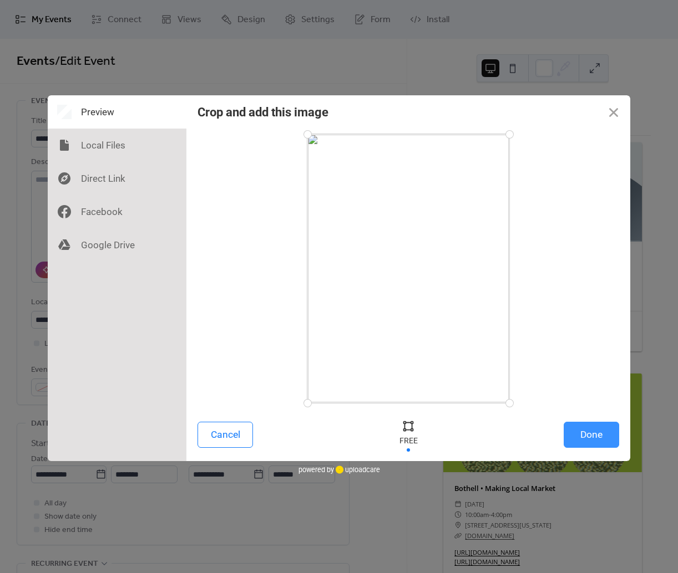 The width and height of the screenshot is (678, 573). What do you see at coordinates (117, 245) in the screenshot?
I see `div: Google Drive` at bounding box center [117, 245].